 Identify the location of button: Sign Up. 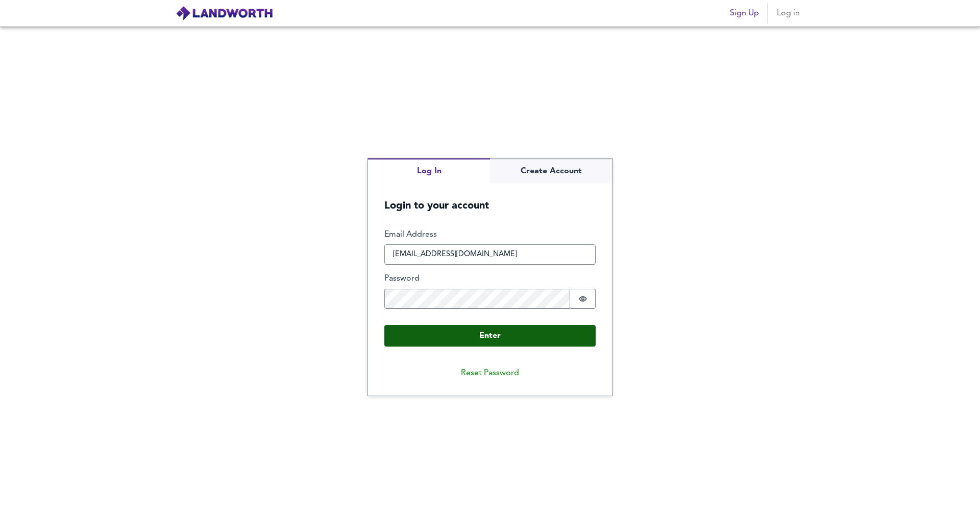
(744, 14).